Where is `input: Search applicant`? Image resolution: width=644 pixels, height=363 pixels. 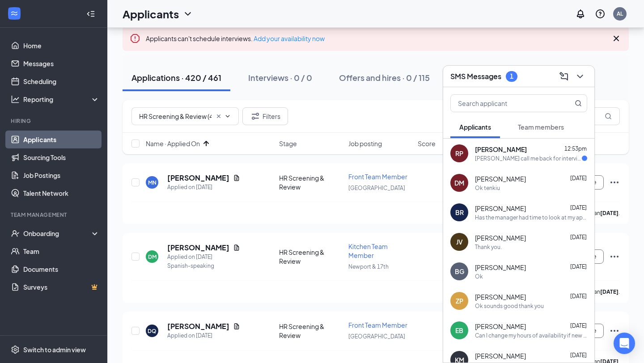
input: Search applicant is located at coordinates (504, 103).